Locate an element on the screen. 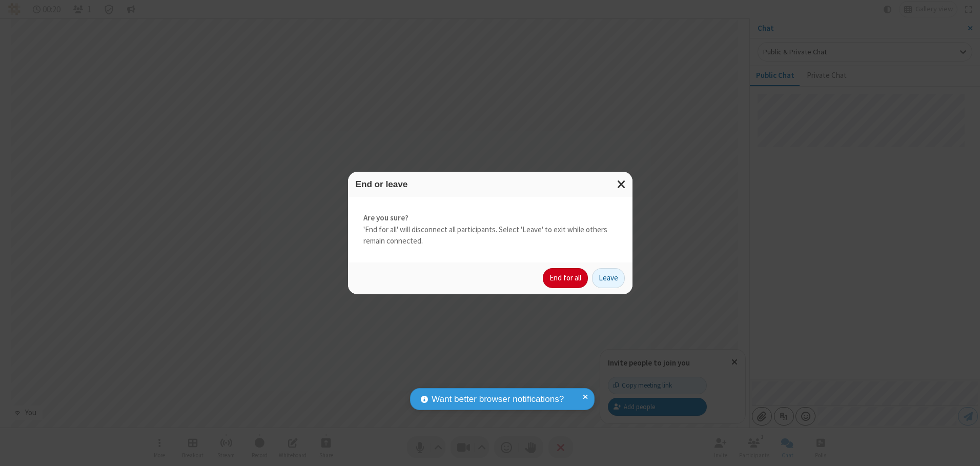  button: Leave is located at coordinates (609, 278).